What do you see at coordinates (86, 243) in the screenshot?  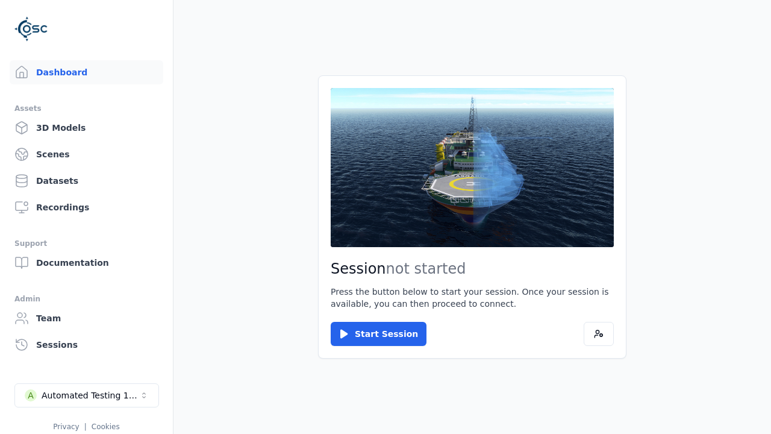 I see `div: Support` at bounding box center [86, 243].